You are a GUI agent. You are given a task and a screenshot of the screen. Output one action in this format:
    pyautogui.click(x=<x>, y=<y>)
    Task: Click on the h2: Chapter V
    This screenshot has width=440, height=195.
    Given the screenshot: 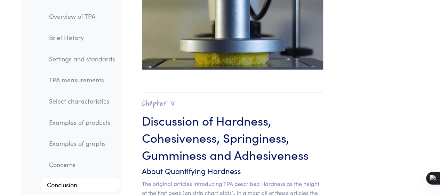 What is the action you would take?
    pyautogui.click(x=233, y=103)
    